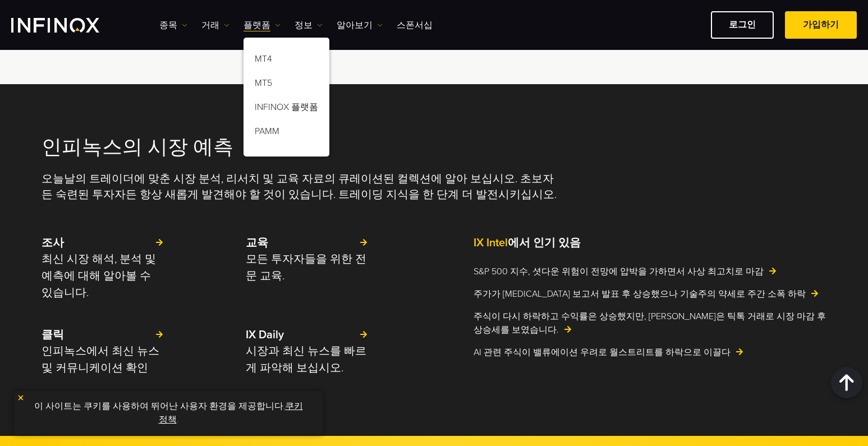 This screenshot has width=868, height=446. Describe the element at coordinates (173, 25) in the screenshot. I see `a: 종목` at that location.